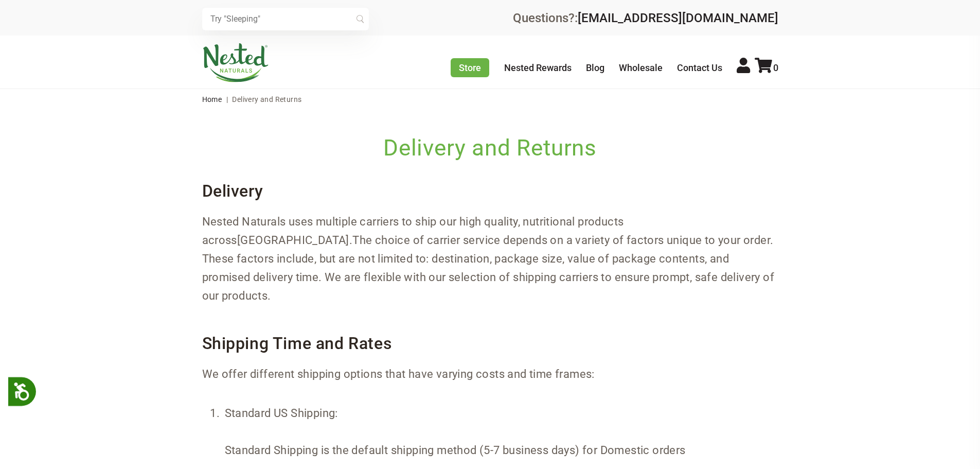 Image resolution: width=980 pixels, height=469 pixels. I want to click on span: 0, so click(776, 68).